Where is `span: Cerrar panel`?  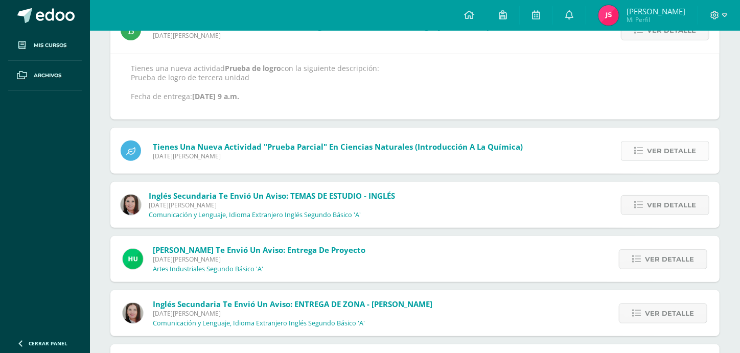 span: Cerrar panel is located at coordinates (48, 343).